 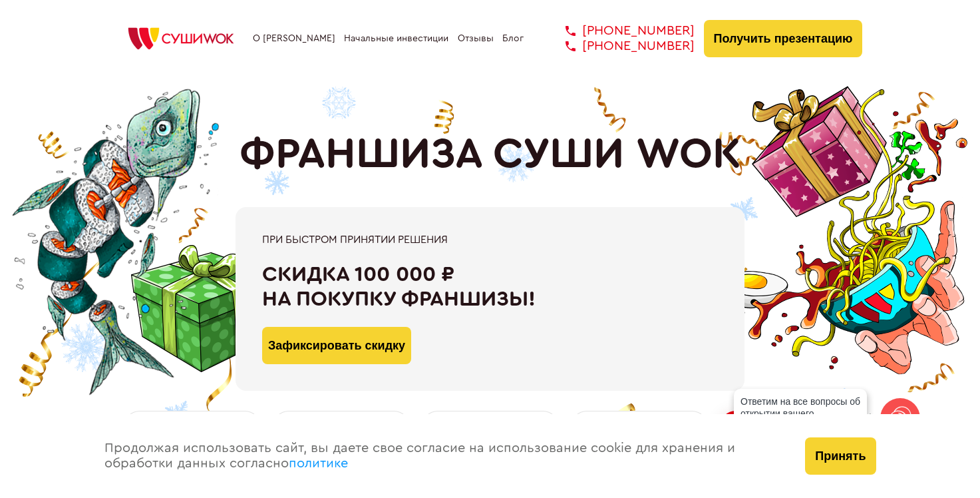 I want to click on a: Блог, so click(x=513, y=38).